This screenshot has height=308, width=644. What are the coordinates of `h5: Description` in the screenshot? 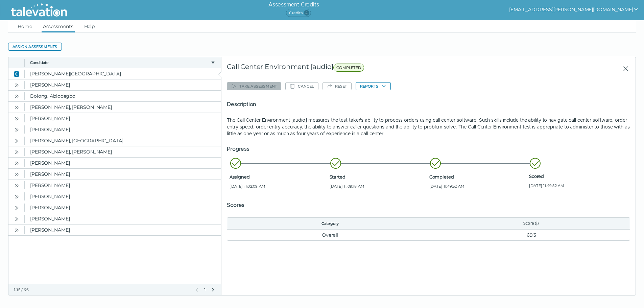 It's located at (428, 104).